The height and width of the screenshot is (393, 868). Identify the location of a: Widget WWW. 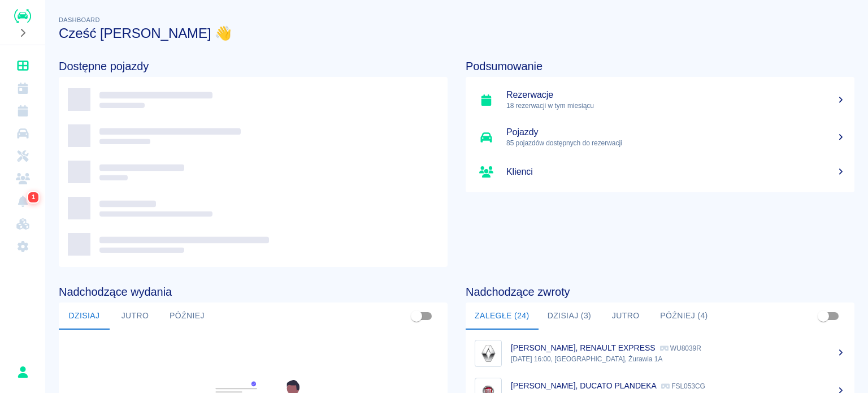
(22, 224).